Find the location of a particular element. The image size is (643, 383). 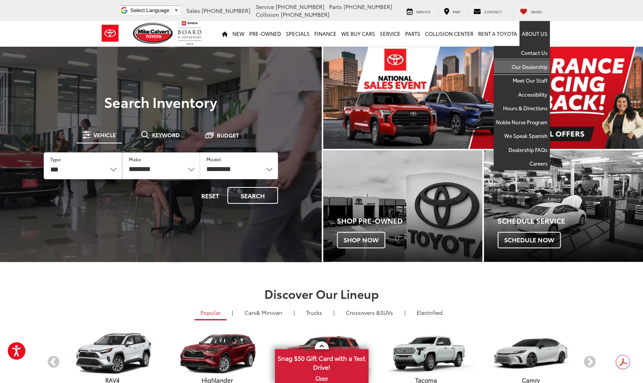

img: Toyota Tacoma is located at coordinates (426, 354).